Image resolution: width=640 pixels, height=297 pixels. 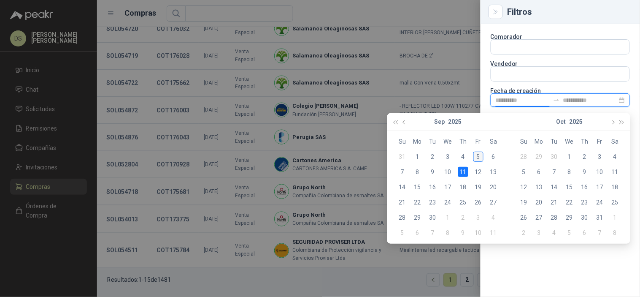 What do you see at coordinates (615, 233) in the screenshot?
I see `td: 2025-11-08` at bounding box center [615, 233].